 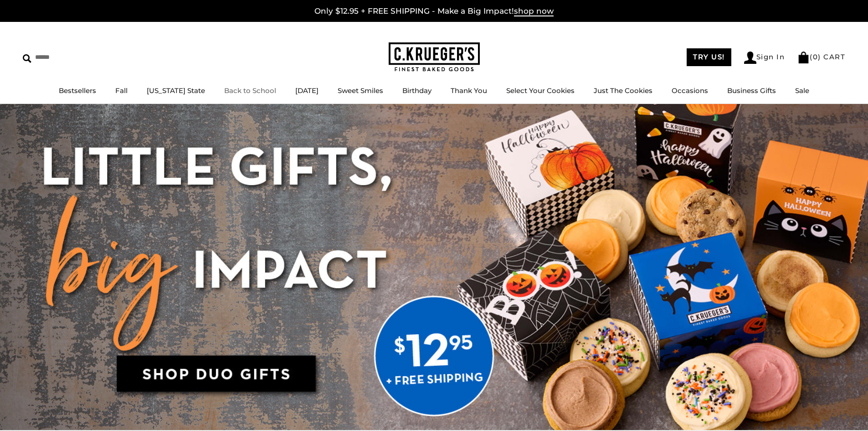 What do you see at coordinates (27, 59) in the screenshot?
I see `img: Search` at bounding box center [27, 59].